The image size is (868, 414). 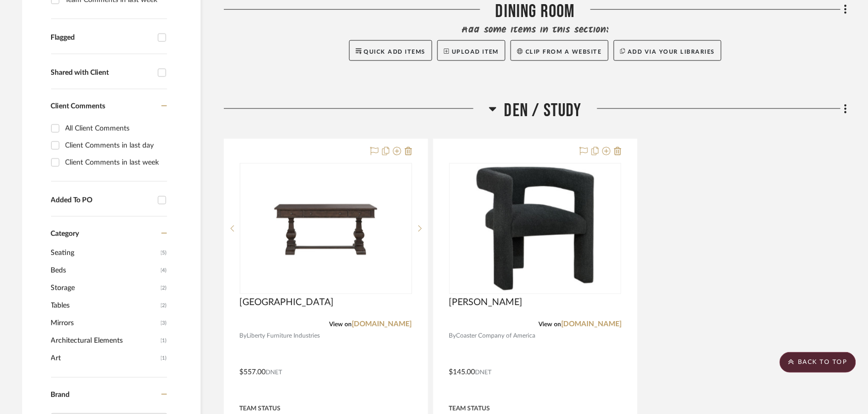 I want to click on span: Coaster Company of America, so click(x=496, y=336).